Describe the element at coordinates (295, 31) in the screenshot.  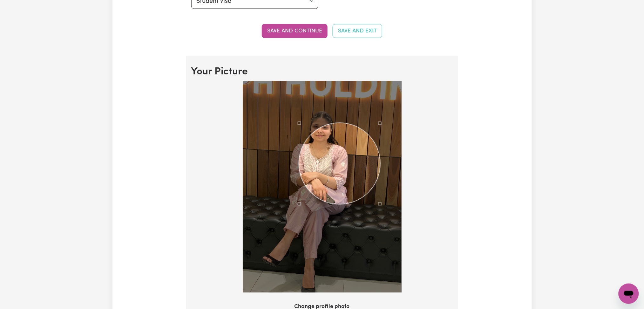
I see `button: Save and continue` at that location.